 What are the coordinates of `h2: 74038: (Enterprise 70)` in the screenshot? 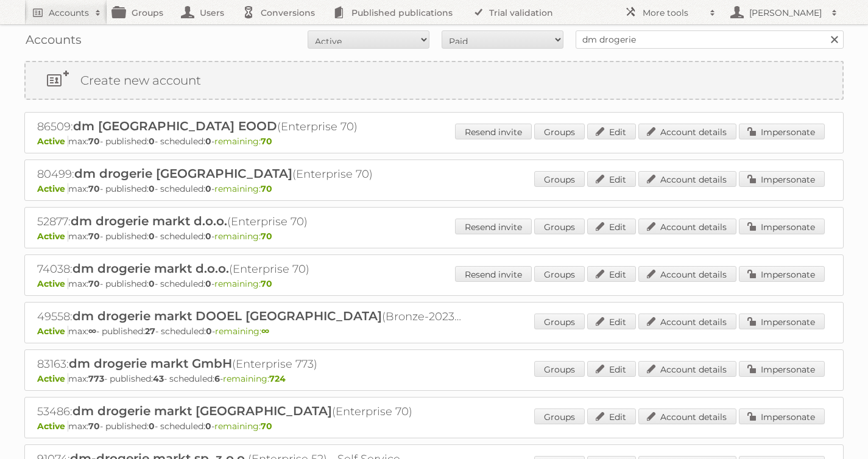 It's located at (250, 269).